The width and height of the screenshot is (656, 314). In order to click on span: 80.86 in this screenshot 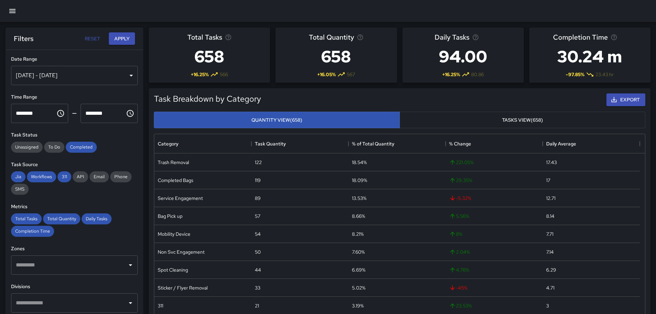, I will do `click(477, 74)`.